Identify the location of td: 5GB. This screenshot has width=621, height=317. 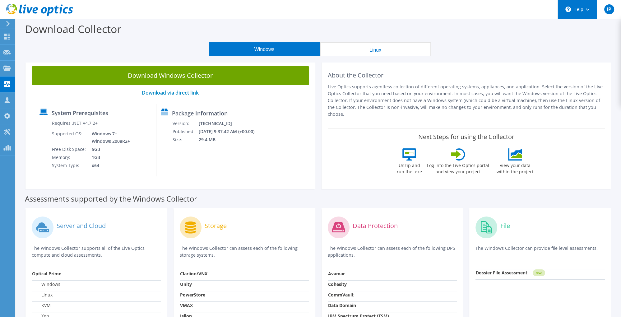
(109, 149).